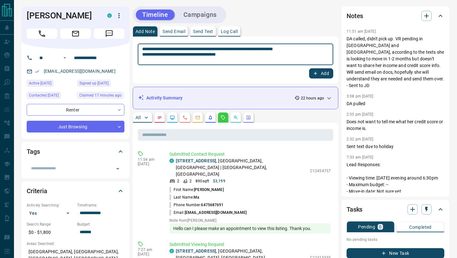 The width and height of the screenshot is (457, 258). I want to click on p: Does not want to tell me what her credit score or income is., so click(395, 125).